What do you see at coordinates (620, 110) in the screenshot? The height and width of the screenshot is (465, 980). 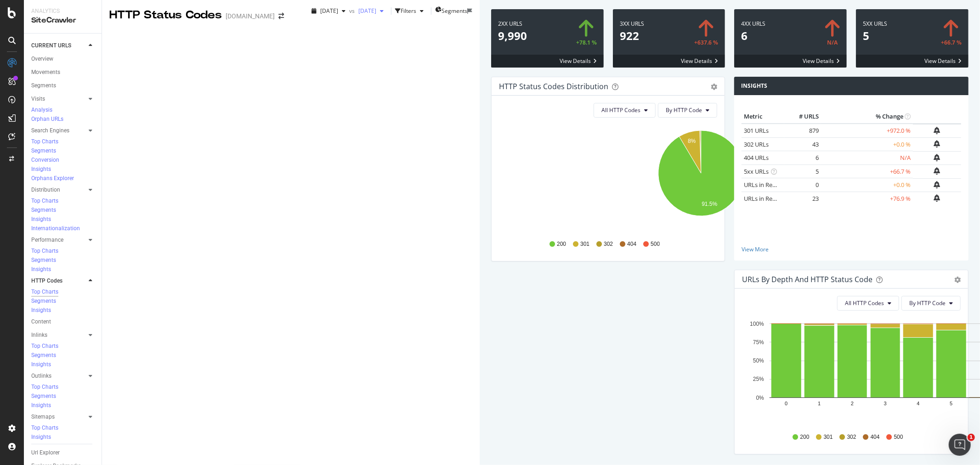 I see `span: All HTTP Codes` at bounding box center [620, 110].